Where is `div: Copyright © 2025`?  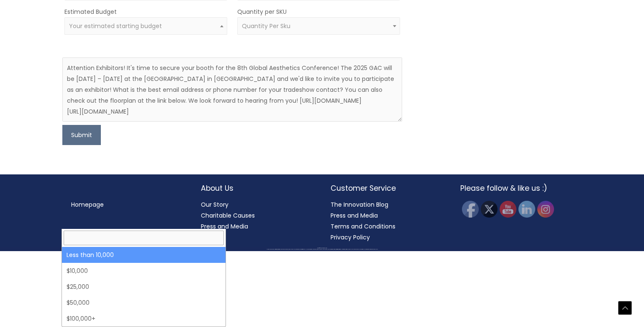 div: Copyright © 2025 is located at coordinates (322, 248).